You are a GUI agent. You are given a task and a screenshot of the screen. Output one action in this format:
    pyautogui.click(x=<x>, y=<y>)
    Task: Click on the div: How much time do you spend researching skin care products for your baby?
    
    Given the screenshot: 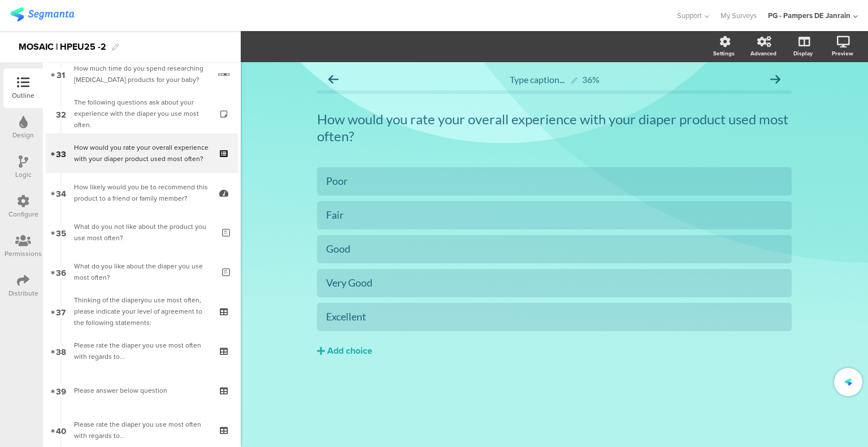 What is the action you would take?
    pyautogui.click(x=142, y=74)
    